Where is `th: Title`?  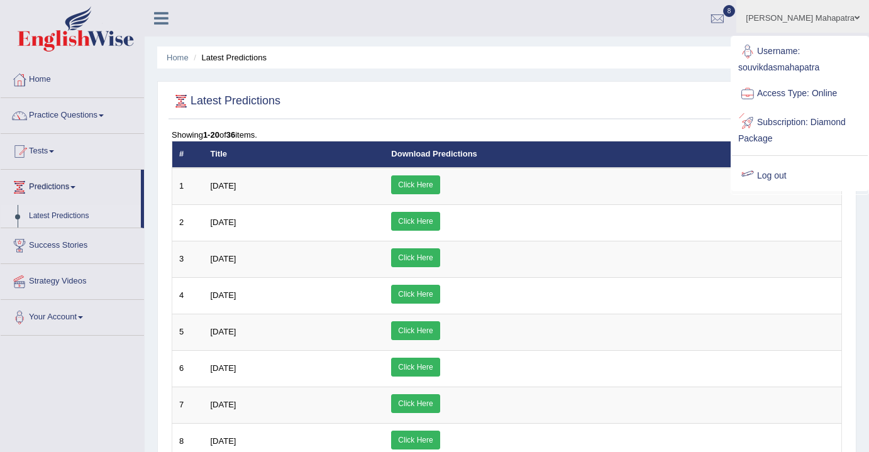 th: Title is located at coordinates (294, 155).